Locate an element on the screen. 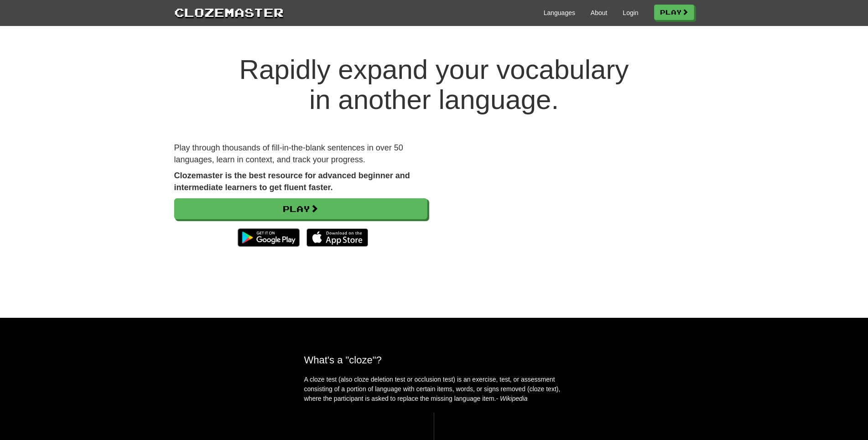 Image resolution: width=868 pixels, height=440 pixels. p: A cloze test (also cloze deletion test or occlusion test) is an exercise, test, or assessment con... is located at coordinates (434, 389).